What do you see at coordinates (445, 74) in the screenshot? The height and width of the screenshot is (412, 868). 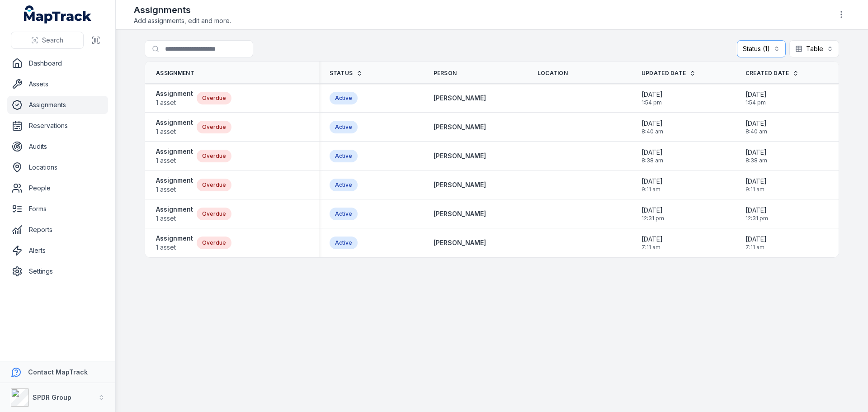 I see `span: Person` at bounding box center [445, 74].